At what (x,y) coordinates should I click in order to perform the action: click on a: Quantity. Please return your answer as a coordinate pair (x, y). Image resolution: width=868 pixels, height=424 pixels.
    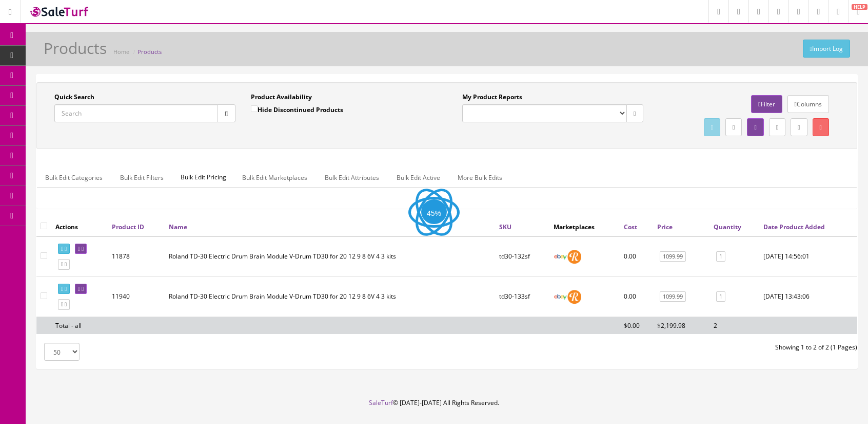
    Looking at the image, I should click on (727, 226).